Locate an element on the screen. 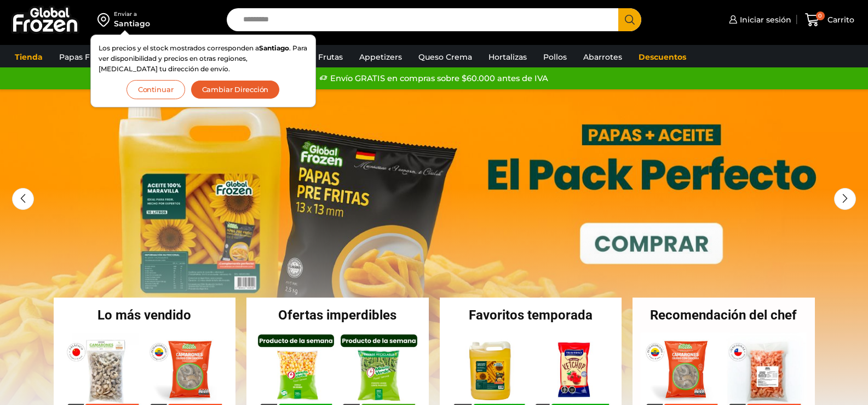 The image size is (868, 405). span: Iniciar sesión is located at coordinates (764, 20).